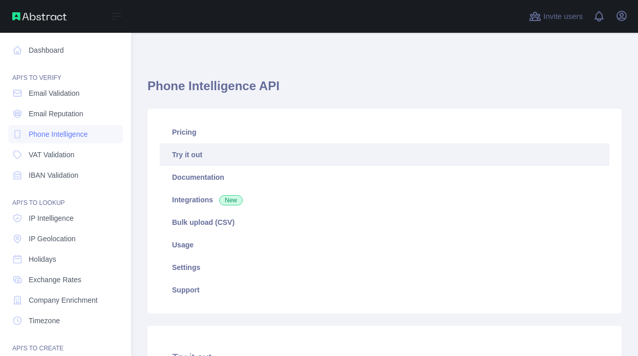 This screenshot has height=356, width=638. What do you see at coordinates (44, 321) in the screenshot?
I see `span: Timezone` at bounding box center [44, 321].